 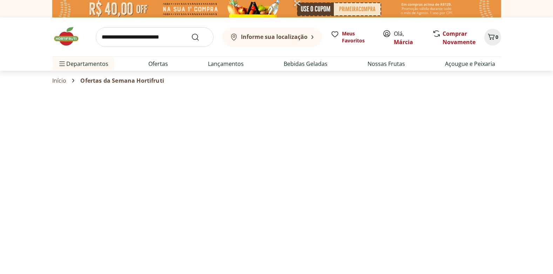 I want to click on span: Ofertas da Semana Hortifruti, so click(x=122, y=81).